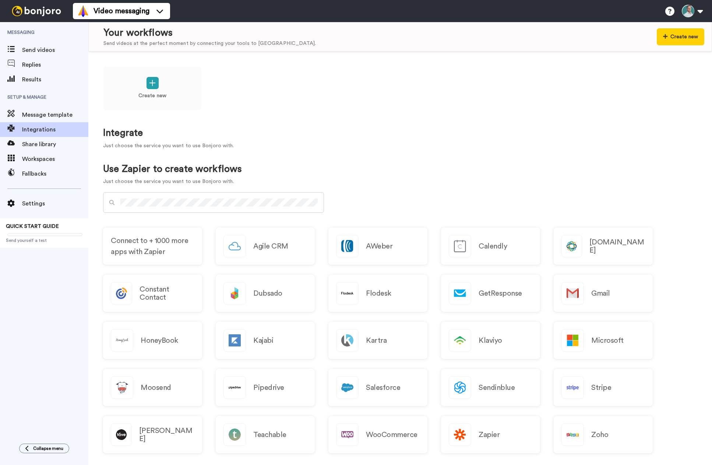  I want to click on a: Microsoft, so click(603, 340).